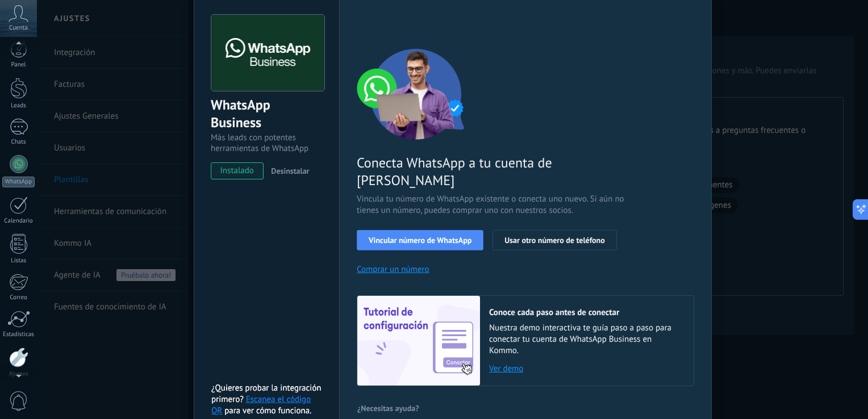 This screenshot has width=868, height=419. I want to click on span: Cuenta, so click(18, 28).